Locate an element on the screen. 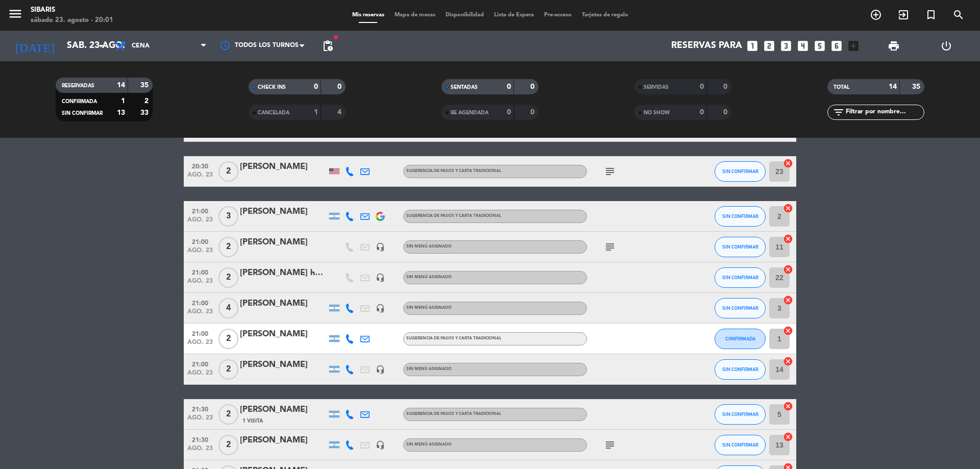 This screenshot has width=980, height=469. span: 4 is located at coordinates (229, 308).